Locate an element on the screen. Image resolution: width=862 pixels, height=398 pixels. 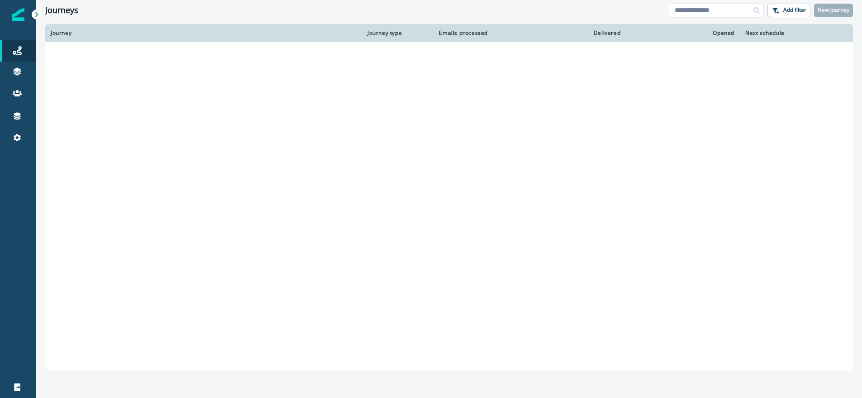
p: Add filter is located at coordinates (795, 10).